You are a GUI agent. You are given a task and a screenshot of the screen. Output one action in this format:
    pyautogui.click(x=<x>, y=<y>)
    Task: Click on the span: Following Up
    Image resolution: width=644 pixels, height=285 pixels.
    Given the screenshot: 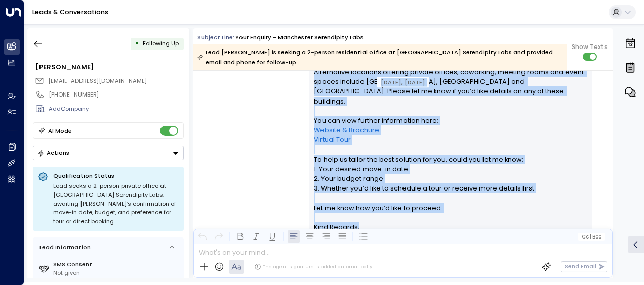 What is the action you would take?
    pyautogui.click(x=161, y=44)
    